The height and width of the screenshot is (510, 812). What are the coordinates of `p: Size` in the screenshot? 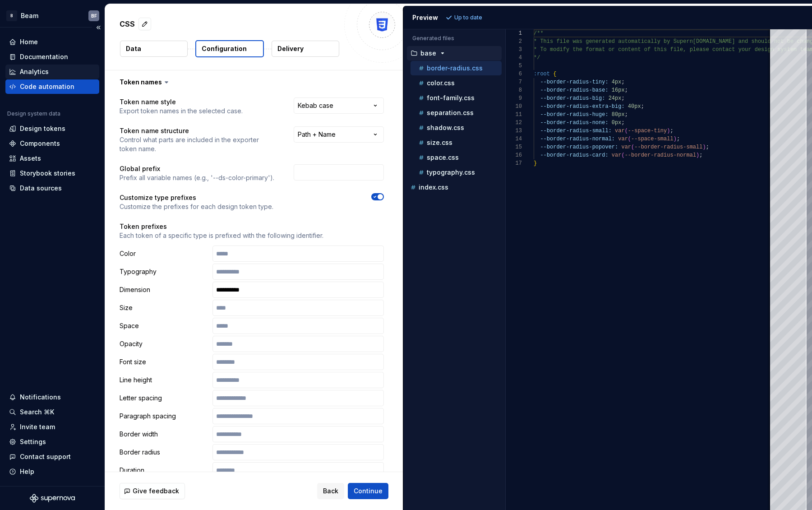 It's located at (165, 308).